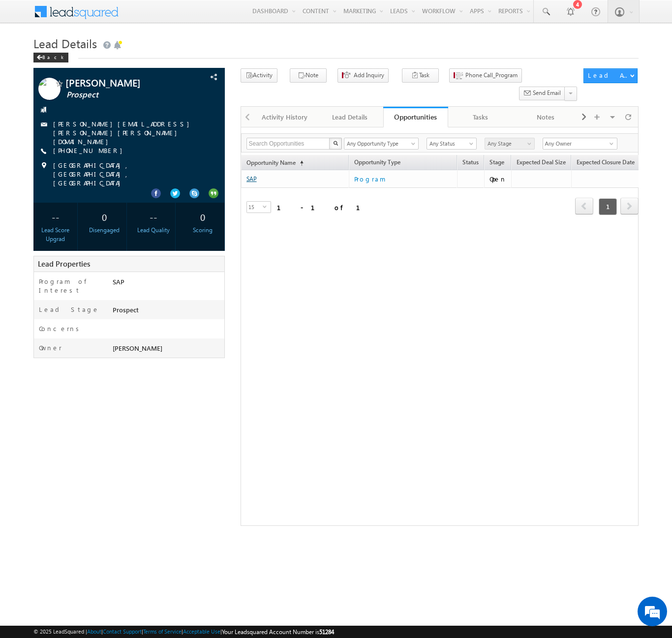  I want to click on div: Disengaged, so click(104, 230).